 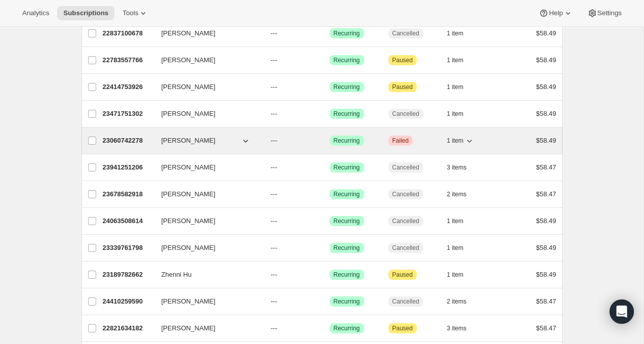 What do you see at coordinates (128, 301) in the screenshot?
I see `p: 24410259590` at bounding box center [128, 301].